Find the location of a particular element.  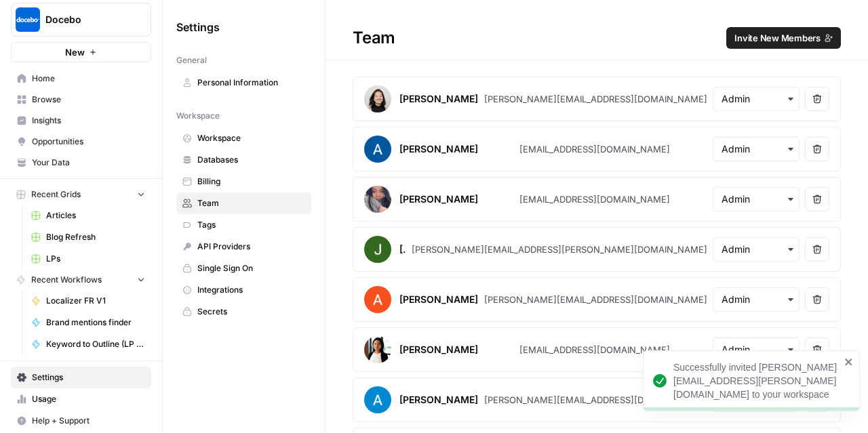

span: General is located at coordinates (191, 60).